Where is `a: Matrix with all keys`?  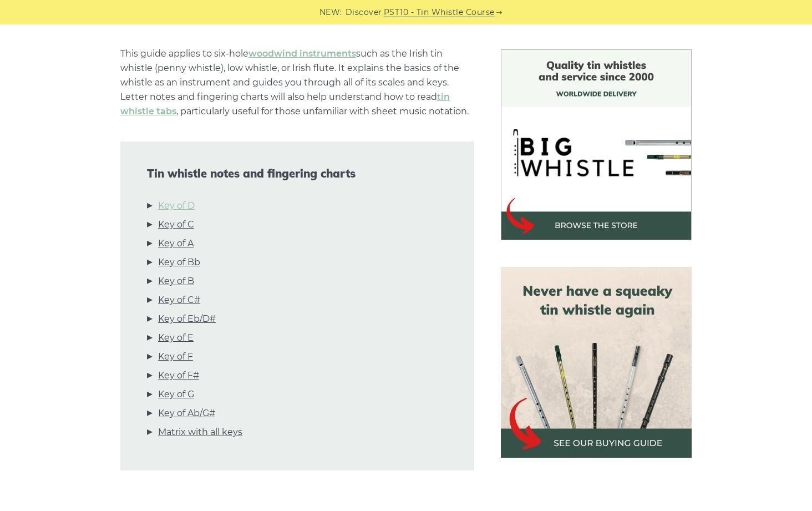
a: Matrix with all keys is located at coordinates (200, 432).